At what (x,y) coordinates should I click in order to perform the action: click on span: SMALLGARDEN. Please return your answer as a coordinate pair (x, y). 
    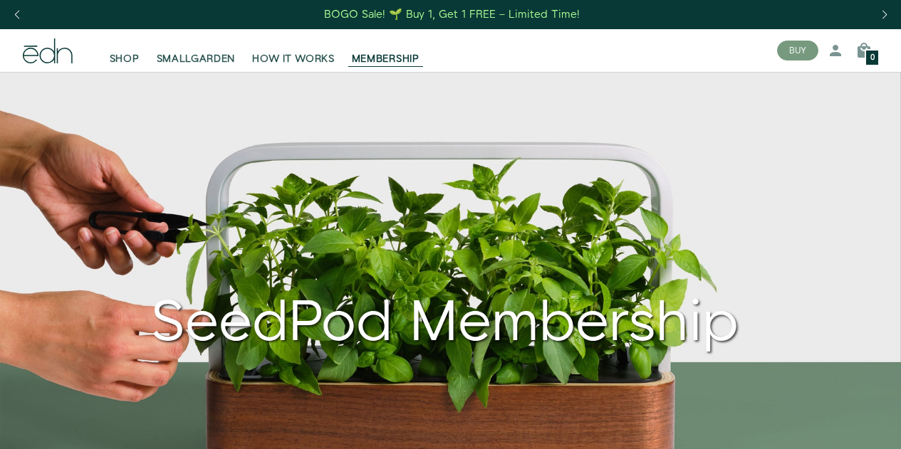
    Looking at the image, I should click on (196, 59).